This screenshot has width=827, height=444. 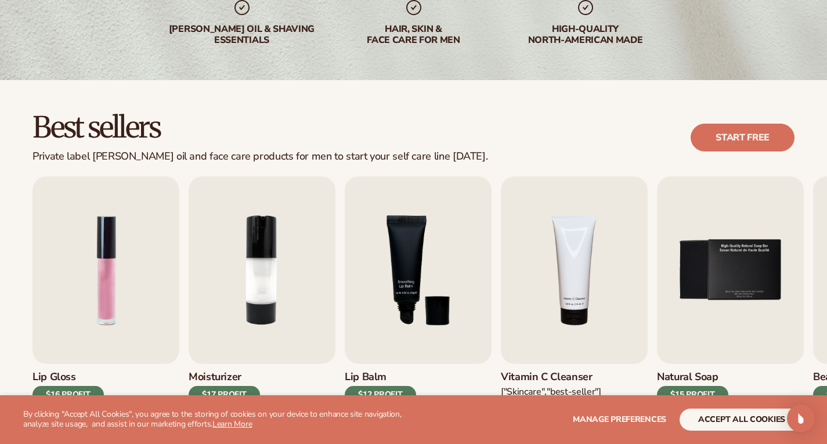 I want to click on h2: Best sellers, so click(x=260, y=128).